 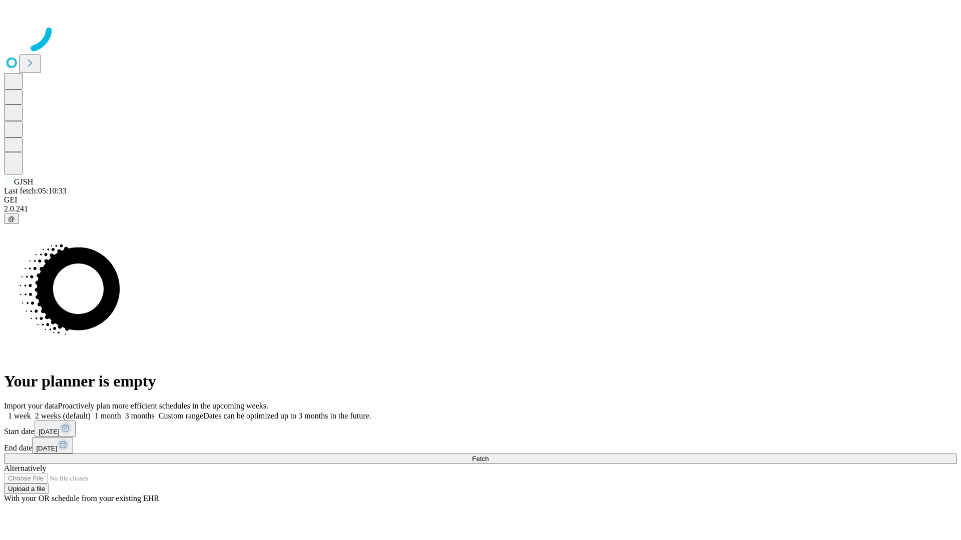 What do you see at coordinates (20, 416) in the screenshot?
I see `span: 1 week` at bounding box center [20, 416].